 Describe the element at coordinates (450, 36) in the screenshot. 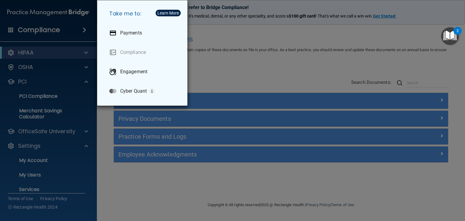

I see `button: Open Resource Center, 2 new notifications` at that location.